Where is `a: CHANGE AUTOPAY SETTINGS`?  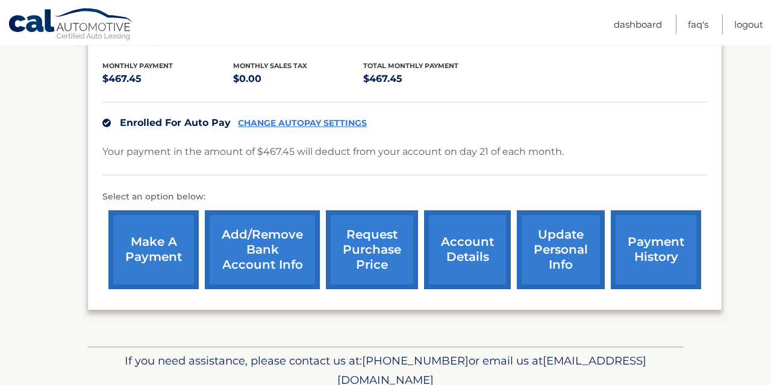
a: CHANGE AUTOPAY SETTINGS is located at coordinates (303, 123).